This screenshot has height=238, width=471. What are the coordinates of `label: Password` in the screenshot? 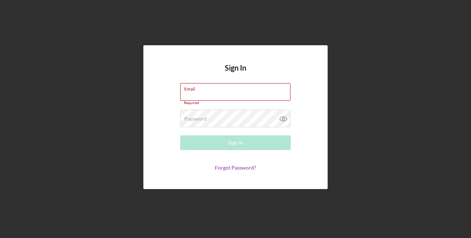 It's located at (195, 119).